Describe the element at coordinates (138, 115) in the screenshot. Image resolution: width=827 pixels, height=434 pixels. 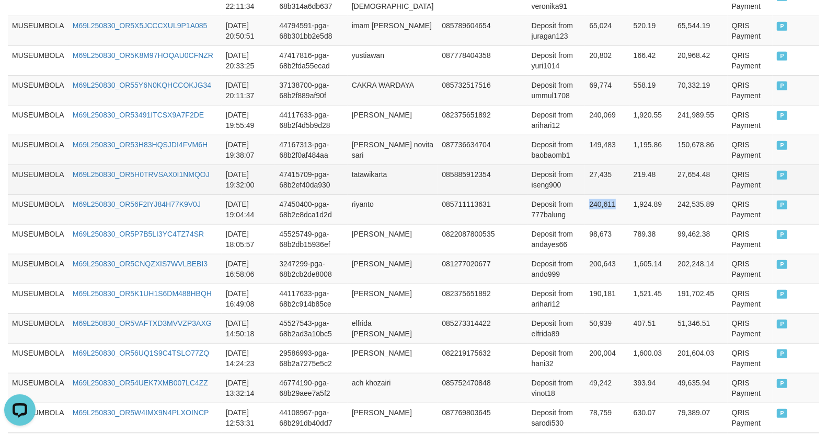
I see `a: M69L250830_OR53491ITCSX9A7F2DE` at that location.